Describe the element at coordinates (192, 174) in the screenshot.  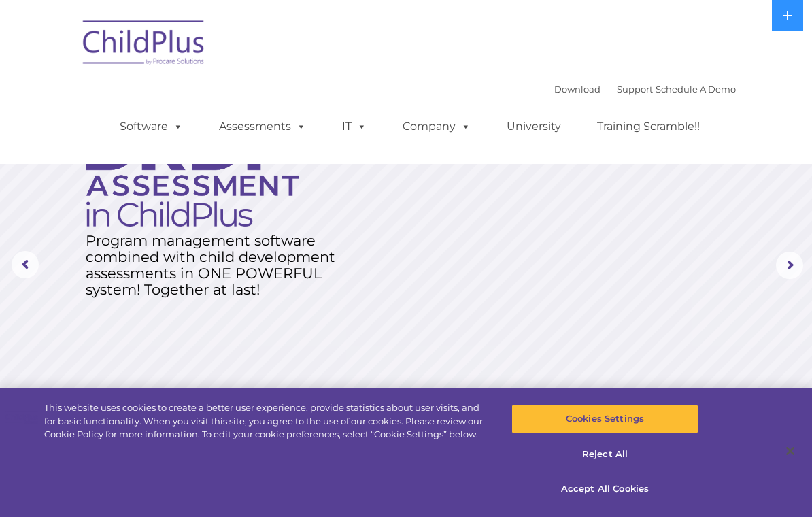
I see `img: DRDP Assessment in ChildPlus` at that location.